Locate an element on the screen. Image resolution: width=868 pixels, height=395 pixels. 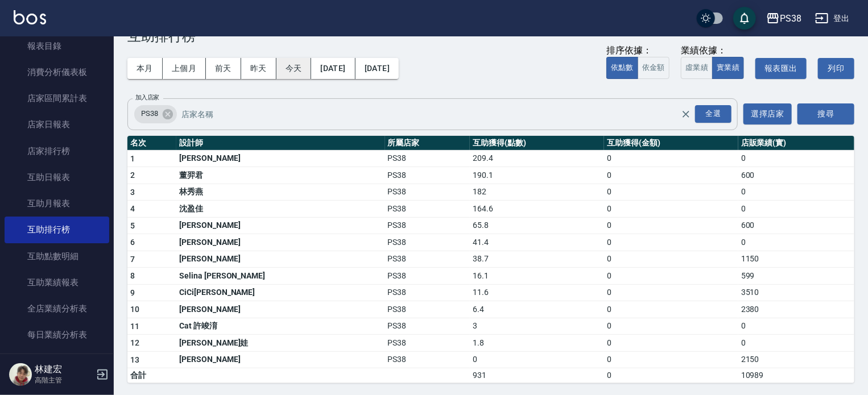
th: 店販業績(實) is located at coordinates (796, 143).